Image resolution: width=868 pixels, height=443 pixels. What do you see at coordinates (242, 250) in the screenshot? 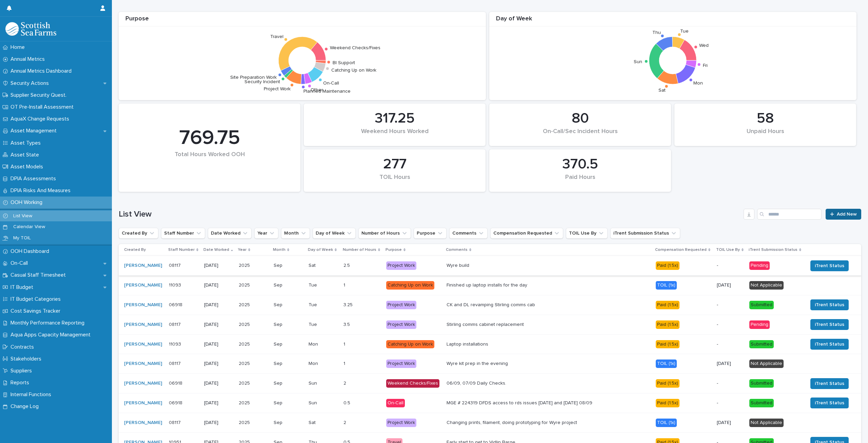
I see `p: Year` at bounding box center [242, 250].